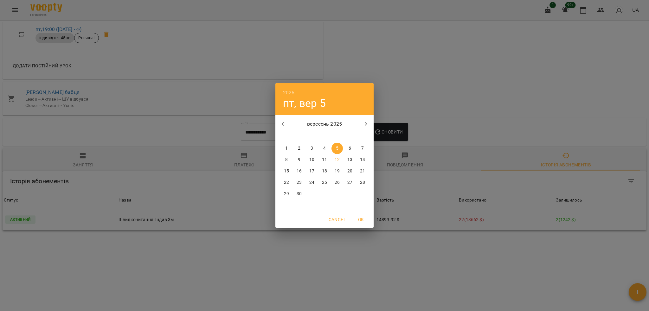  What do you see at coordinates (350, 171) in the screenshot?
I see `button: 20` at bounding box center [350, 171].